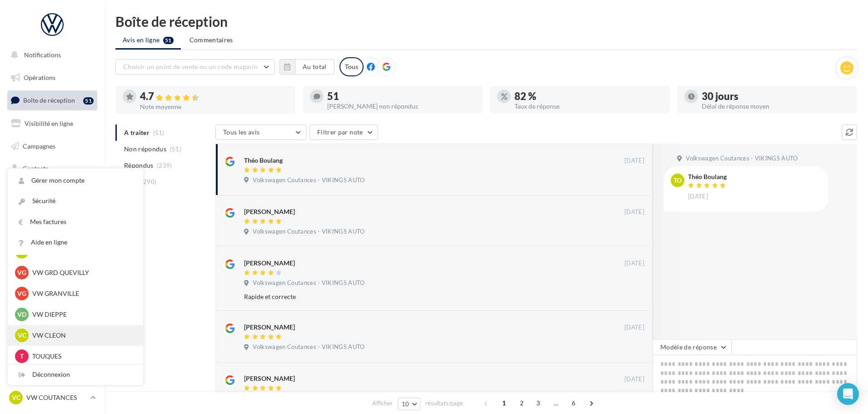  I want to click on div: Déconnexion, so click(75, 374).